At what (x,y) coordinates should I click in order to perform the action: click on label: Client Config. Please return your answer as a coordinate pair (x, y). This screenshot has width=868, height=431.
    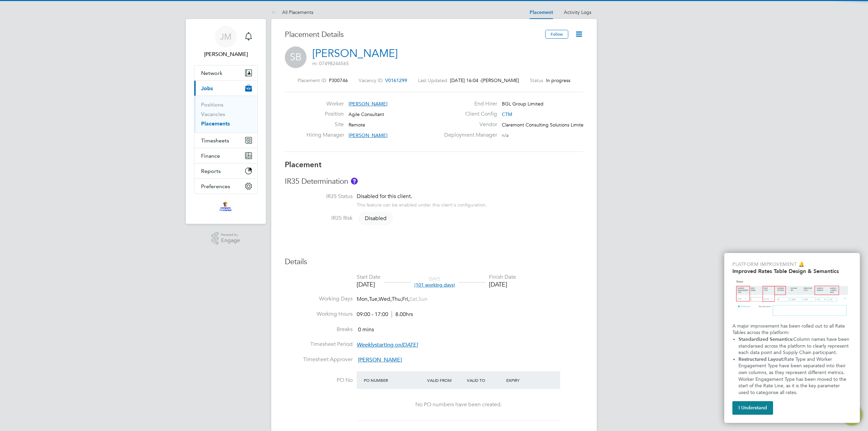
    Looking at the image, I should click on (468, 114).